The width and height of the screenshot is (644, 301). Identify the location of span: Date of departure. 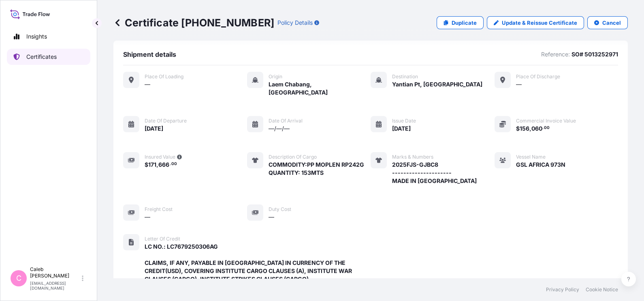
(166, 121).